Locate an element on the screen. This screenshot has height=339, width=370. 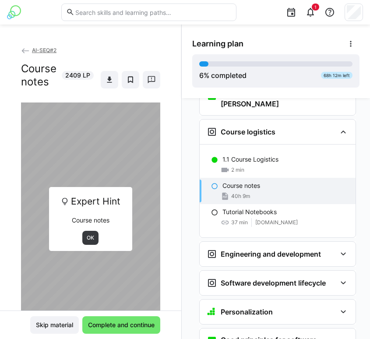
h2: Course notes is located at coordinates (39, 75).